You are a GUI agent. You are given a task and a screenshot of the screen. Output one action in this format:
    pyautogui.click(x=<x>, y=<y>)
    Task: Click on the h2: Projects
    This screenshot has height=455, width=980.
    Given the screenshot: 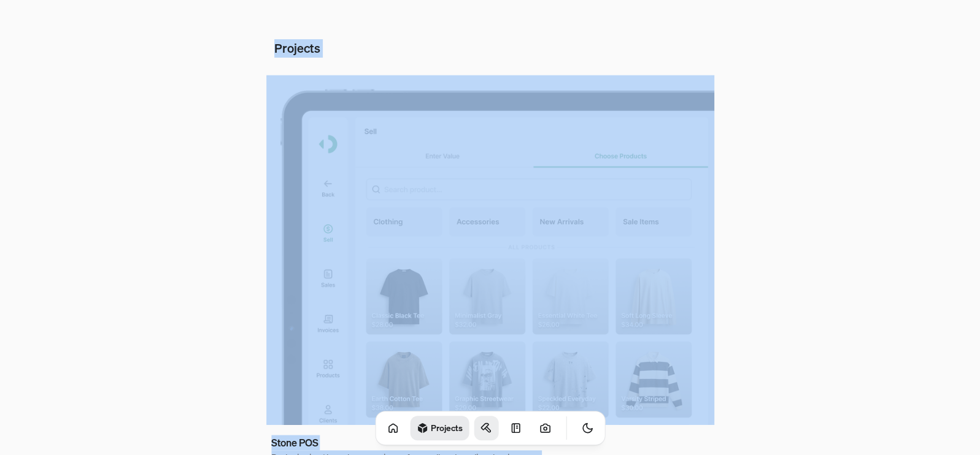 What is the action you would take?
    pyautogui.click(x=297, y=49)
    